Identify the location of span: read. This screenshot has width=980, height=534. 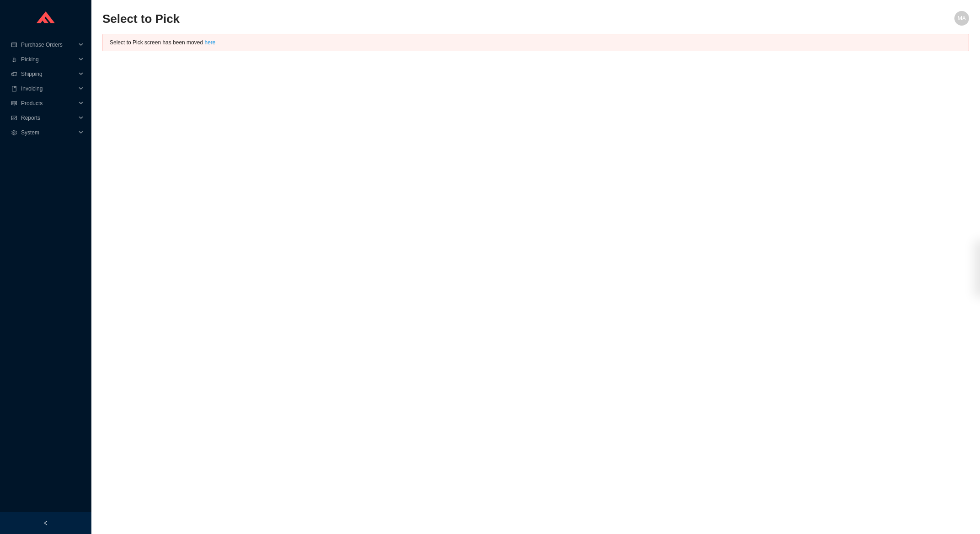
(14, 103).